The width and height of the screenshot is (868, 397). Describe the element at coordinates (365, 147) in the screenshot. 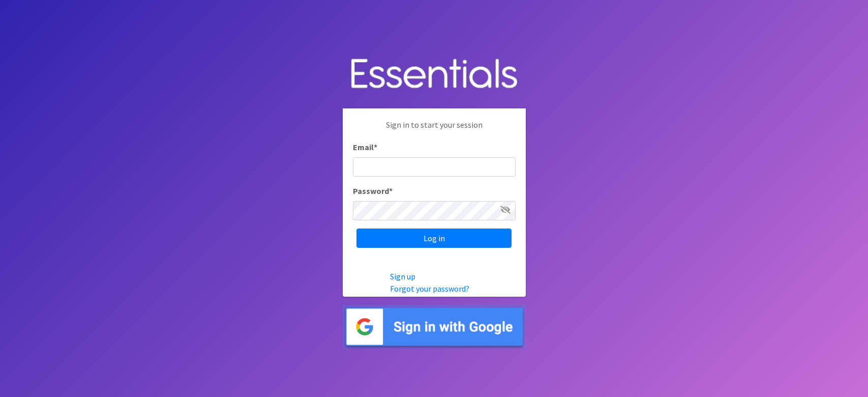

I see `label: Email` at that location.